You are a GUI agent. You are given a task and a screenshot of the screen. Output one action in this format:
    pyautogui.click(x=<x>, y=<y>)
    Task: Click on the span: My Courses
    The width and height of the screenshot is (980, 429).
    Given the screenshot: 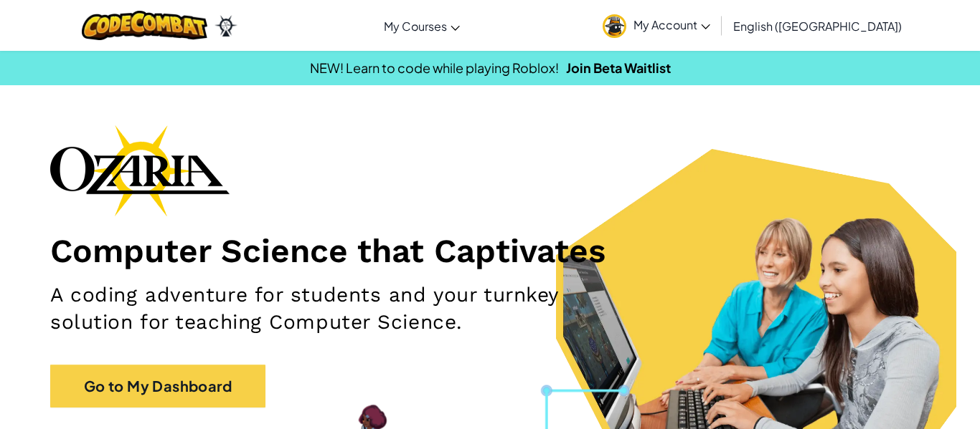 What is the action you would take?
    pyautogui.click(x=416, y=26)
    